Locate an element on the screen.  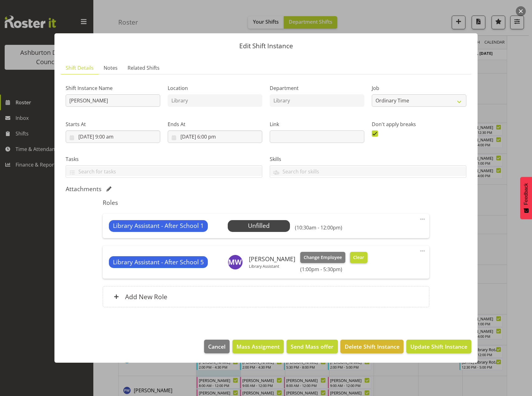
button: Mass Assigment is located at coordinates (258, 346).